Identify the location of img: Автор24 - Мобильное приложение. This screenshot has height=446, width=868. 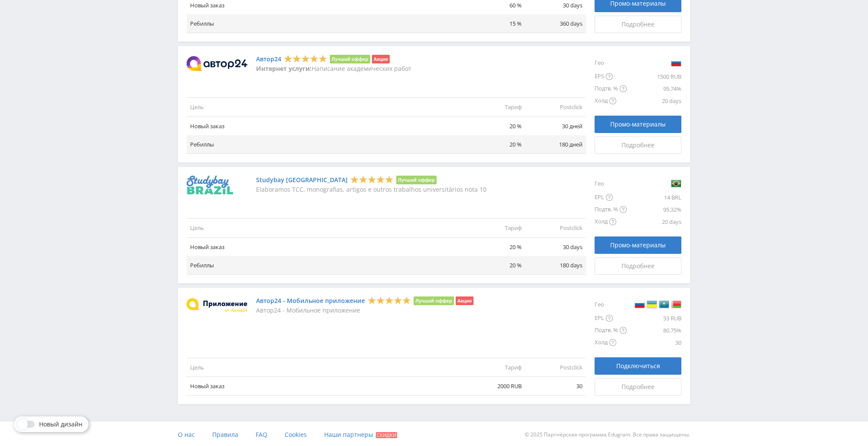
(217, 305).